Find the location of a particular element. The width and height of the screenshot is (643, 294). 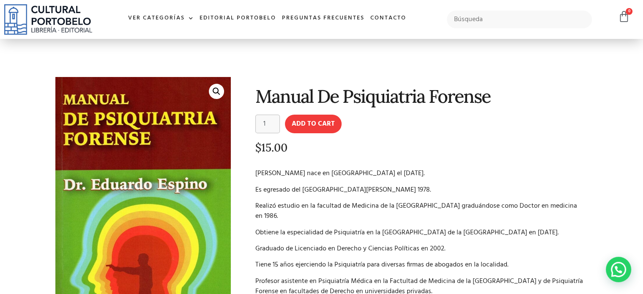

bdi: 15.00 is located at coordinates (271, 147).